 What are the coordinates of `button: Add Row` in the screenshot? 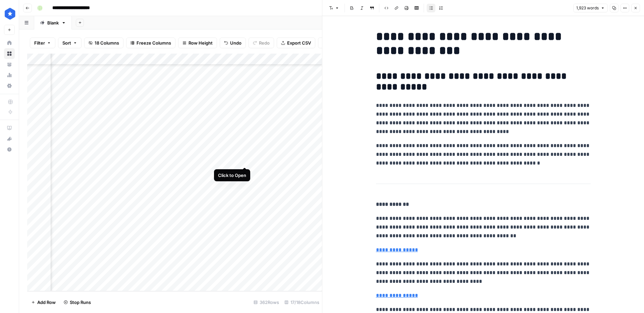 It's located at (44, 302).